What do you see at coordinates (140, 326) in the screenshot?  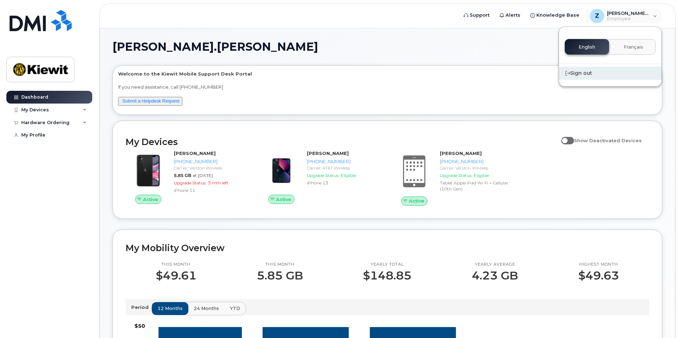 I see `tspan: $50` at bounding box center [140, 326].